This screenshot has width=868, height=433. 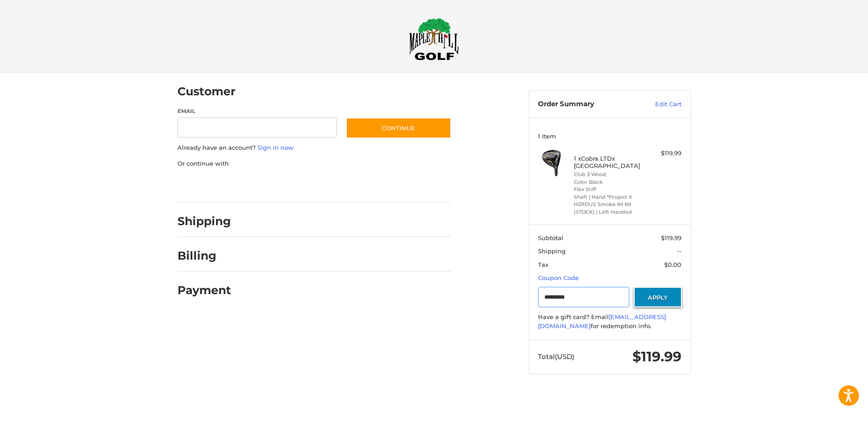 What do you see at coordinates (559, 277) in the screenshot?
I see `a: Coupon Code` at bounding box center [559, 277].